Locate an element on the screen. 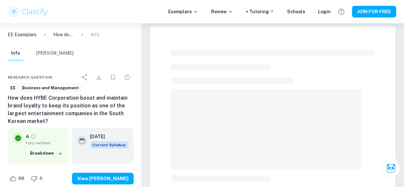 The width and height of the screenshot is (404, 187). a: Business and Management is located at coordinates (50, 87).